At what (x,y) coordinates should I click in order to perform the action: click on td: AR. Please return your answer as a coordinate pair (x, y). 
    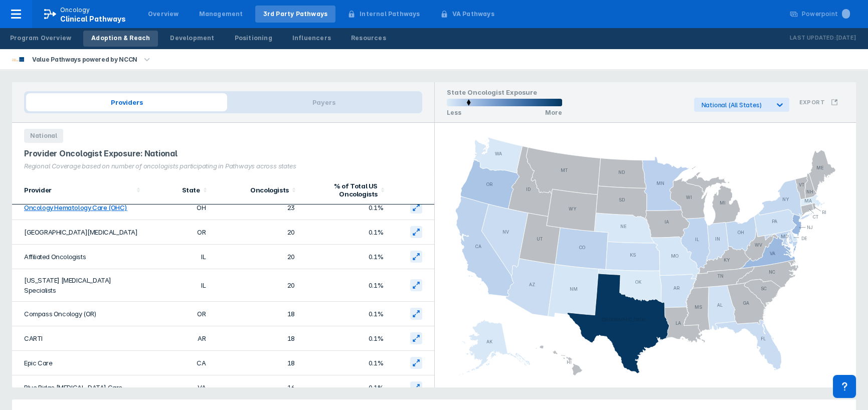
    Looking at the image, I should click on (179, 339).